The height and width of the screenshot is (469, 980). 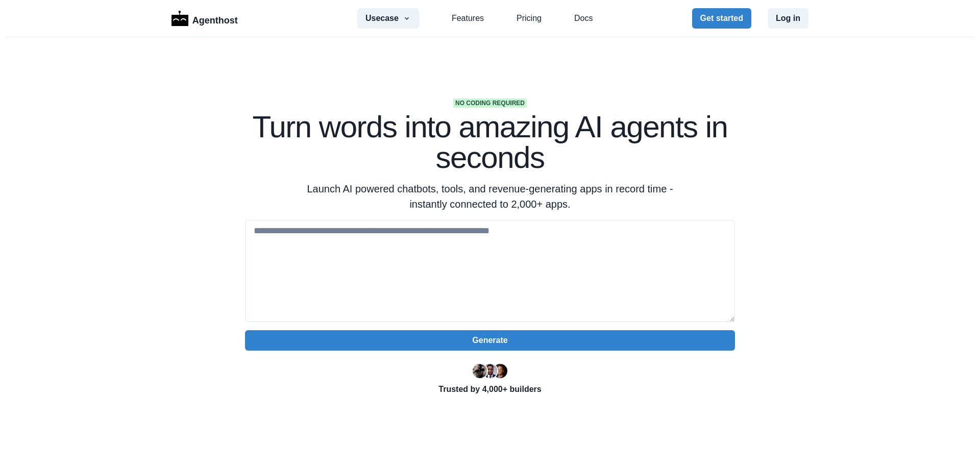 I want to click on h1: Turn words into amazing AI agents in seconds, so click(x=490, y=142).